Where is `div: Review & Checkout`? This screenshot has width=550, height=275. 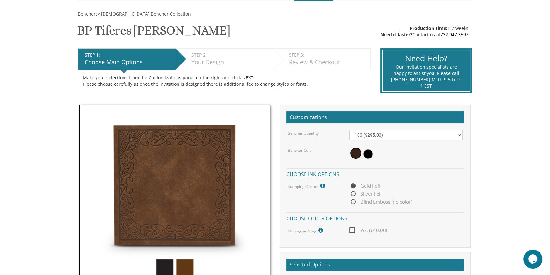
div: Review & Checkout is located at coordinates (328, 62).